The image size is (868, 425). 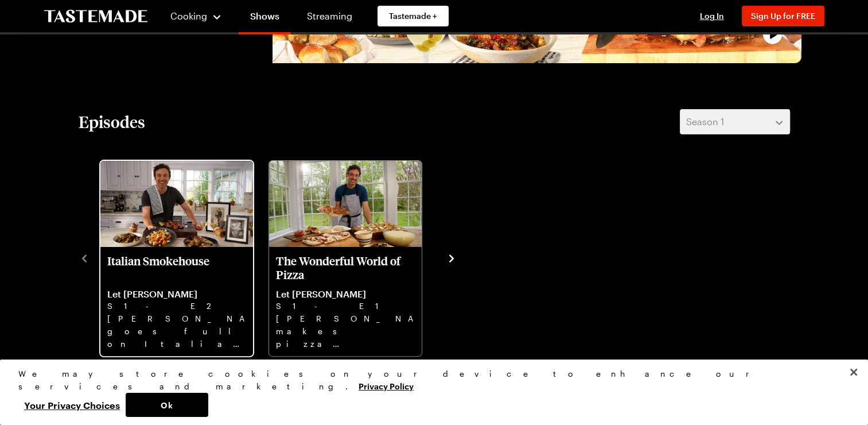 I want to click on img: Italian Smokehouse, so click(x=177, y=204).